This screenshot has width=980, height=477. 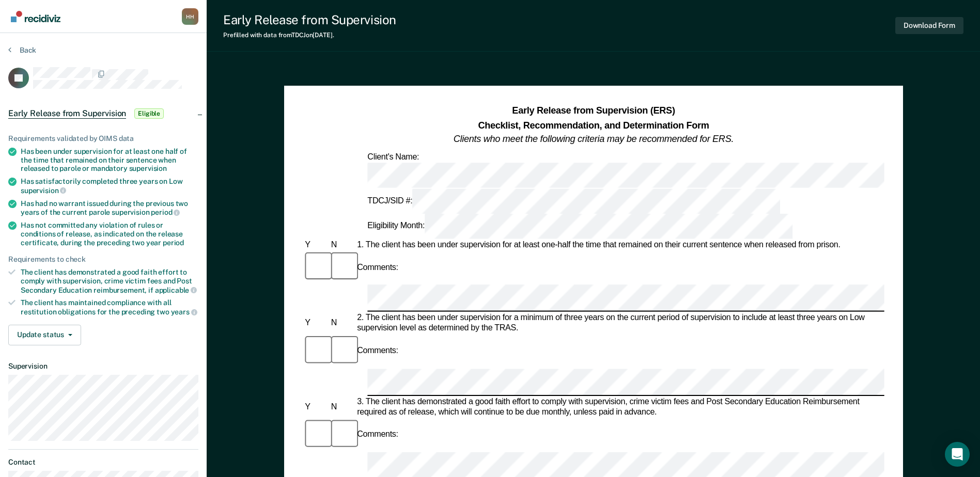 What do you see at coordinates (580, 226) in the screenshot?
I see `div: Eligibility Month:` at bounding box center [580, 226].